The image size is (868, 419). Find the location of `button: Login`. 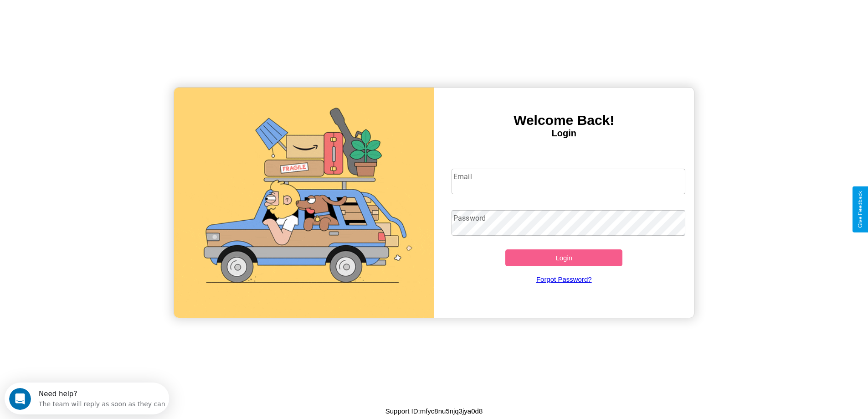

button: Login is located at coordinates (564, 257).